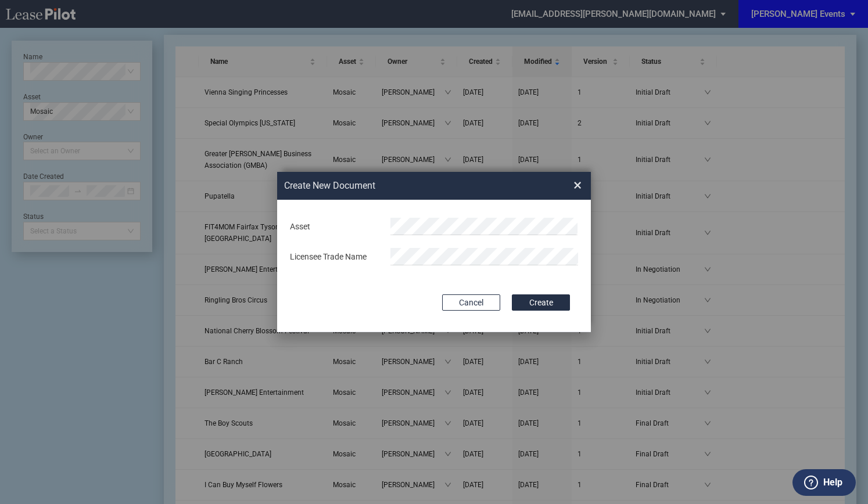  Describe the element at coordinates (408, 186) in the screenshot. I see `h2: Create New Document` at that location.